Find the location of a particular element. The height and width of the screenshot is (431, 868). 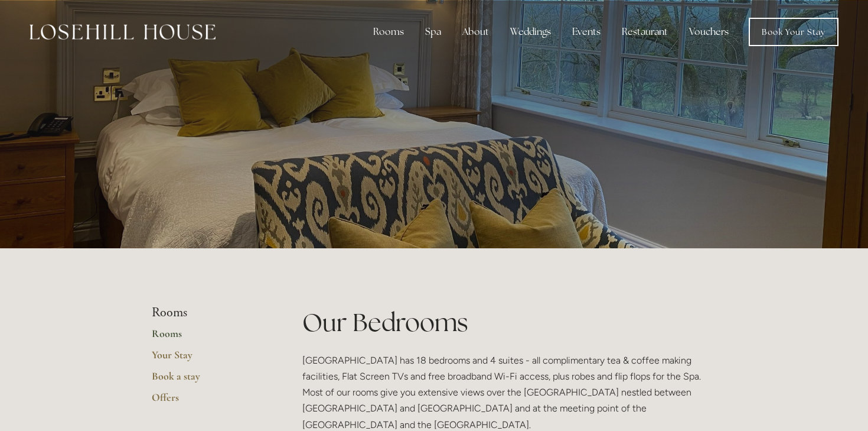

div: Weddings is located at coordinates (530, 32).